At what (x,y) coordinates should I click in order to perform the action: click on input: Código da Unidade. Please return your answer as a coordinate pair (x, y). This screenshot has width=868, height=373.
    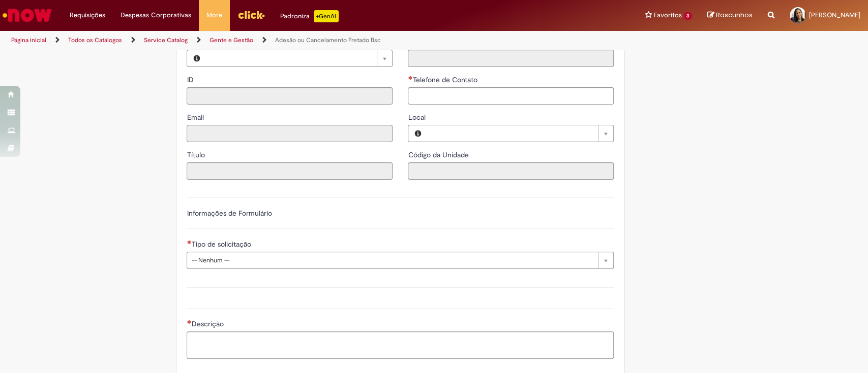
    Looking at the image, I should click on (511, 171).